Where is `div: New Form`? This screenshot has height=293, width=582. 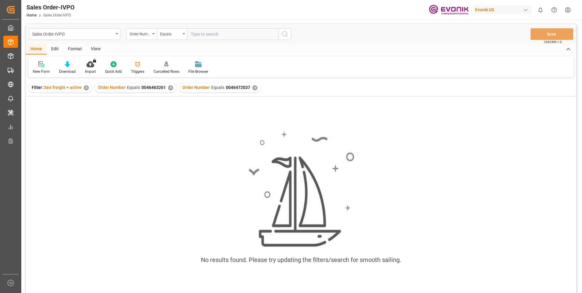 div: New Form is located at coordinates (41, 71).